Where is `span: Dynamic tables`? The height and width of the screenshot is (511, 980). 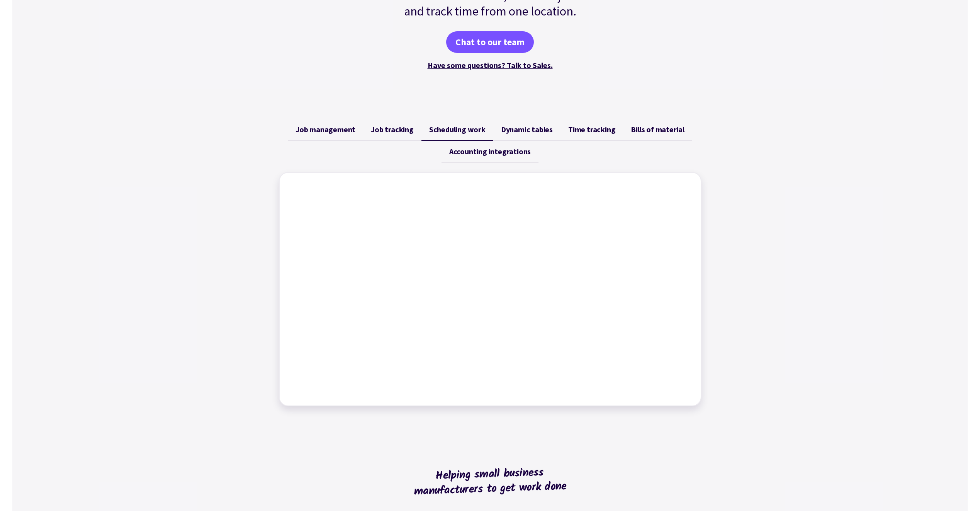 span: Dynamic tables is located at coordinates (527, 130).